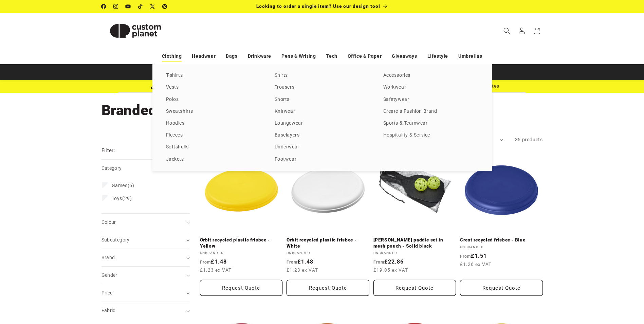 This screenshot has width=644, height=324. Describe the element at coordinates (204, 56) in the screenshot. I see `a: Headwear` at that location.